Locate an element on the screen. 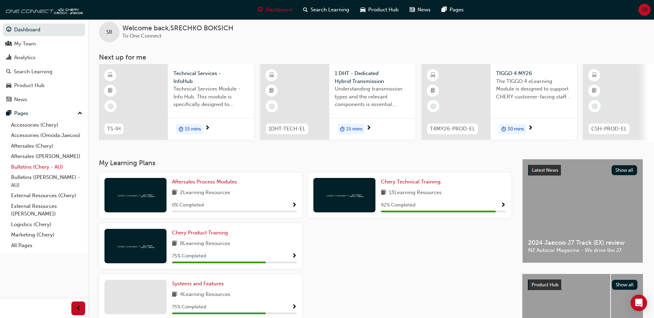 Image resolution: width=654 pixels, height=318 pixels. div: Open Intercom Messenger is located at coordinates (638, 303).